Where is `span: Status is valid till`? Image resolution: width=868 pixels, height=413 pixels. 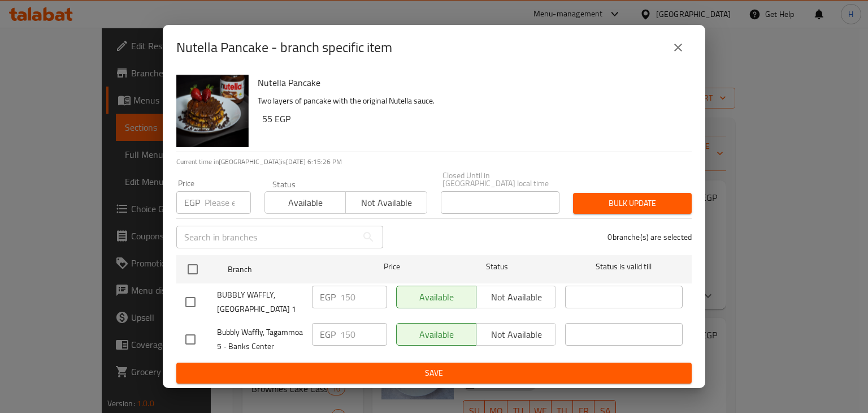
span: Status is valid till is located at coordinates (624, 267).